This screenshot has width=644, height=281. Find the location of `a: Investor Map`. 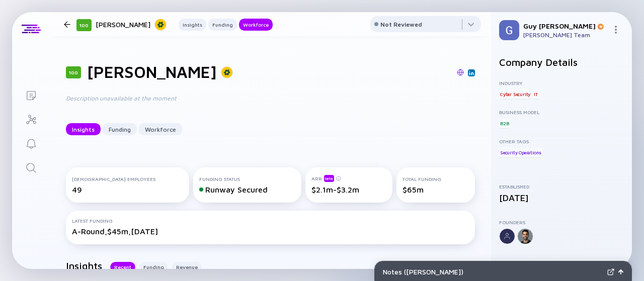

a: Investor Map is located at coordinates (31, 119).